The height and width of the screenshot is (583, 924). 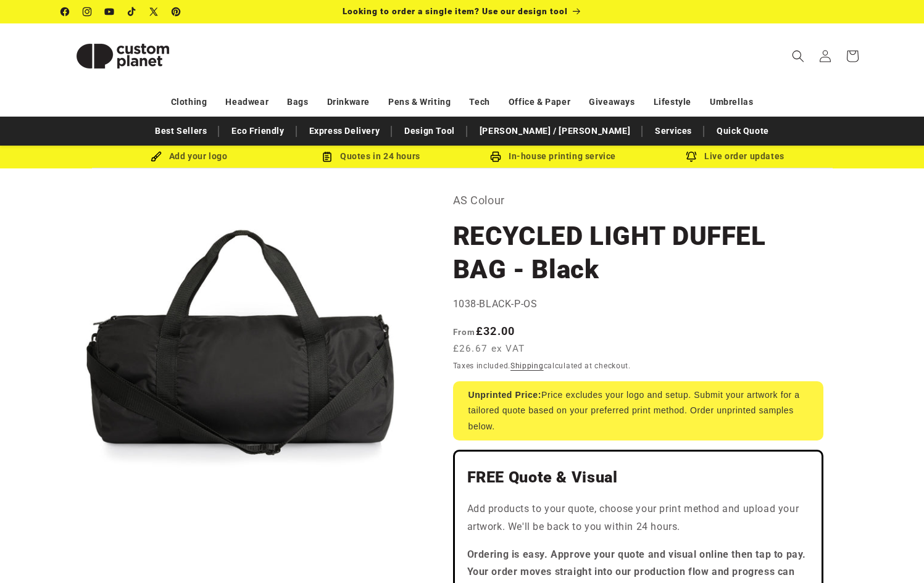 What do you see at coordinates (674, 131) in the screenshot?
I see `a: Services` at bounding box center [674, 131].